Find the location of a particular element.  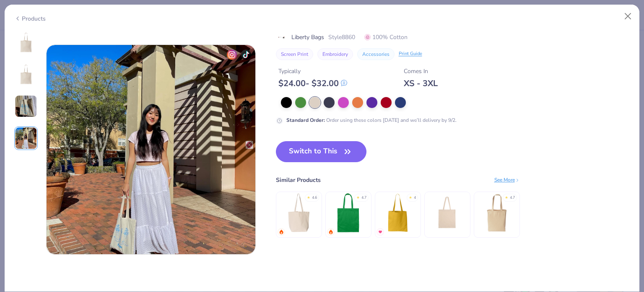

img: brand logo is located at coordinates (281, 37).